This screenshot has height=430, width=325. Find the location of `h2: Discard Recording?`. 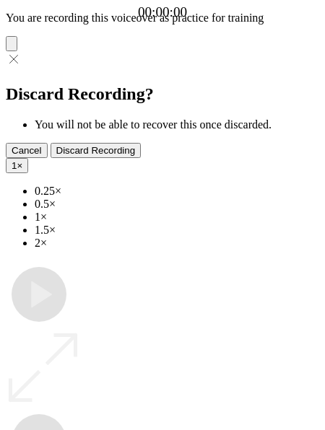

h2: Discard Recording? is located at coordinates (162, 94).